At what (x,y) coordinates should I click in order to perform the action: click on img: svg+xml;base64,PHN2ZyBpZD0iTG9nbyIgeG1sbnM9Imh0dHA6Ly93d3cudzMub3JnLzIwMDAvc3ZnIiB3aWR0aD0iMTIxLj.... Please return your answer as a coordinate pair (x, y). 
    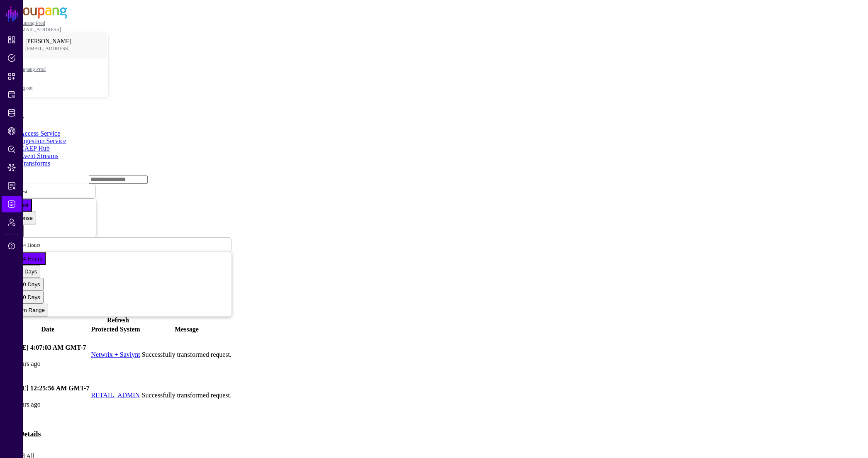
    Looking at the image, I should click on (42, 13).